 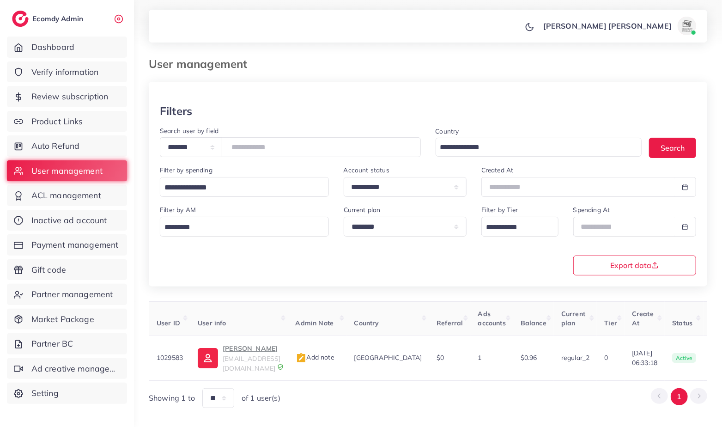 I want to click on label: Account status, so click(x=366, y=170).